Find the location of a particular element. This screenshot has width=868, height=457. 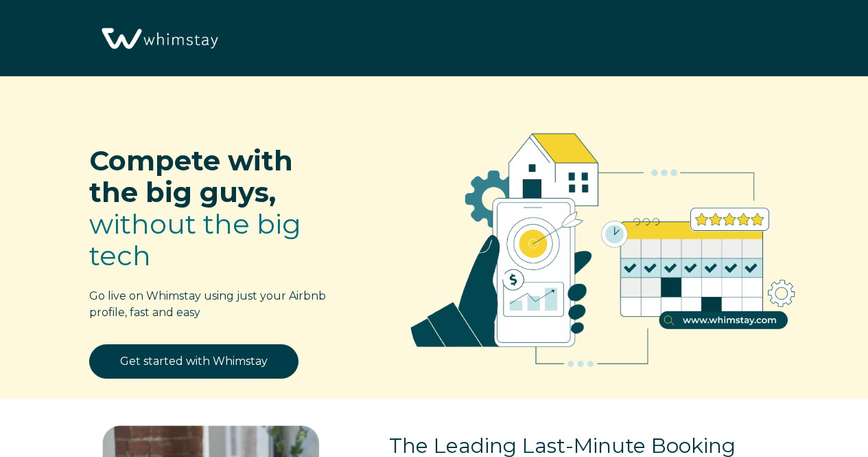

img: RBO Ilustrations-02 is located at coordinates (603, 243).